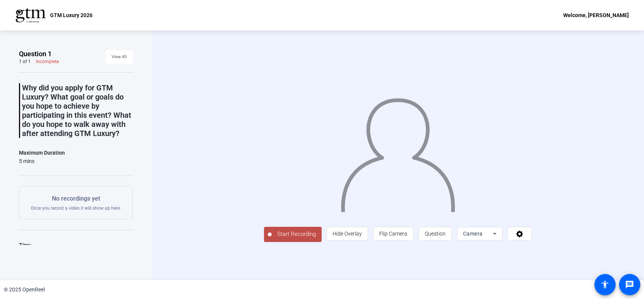 Image resolution: width=644 pixels, height=299 pixels. What do you see at coordinates (31, 16) in the screenshot?
I see `img: OpenReel logo` at bounding box center [31, 16].